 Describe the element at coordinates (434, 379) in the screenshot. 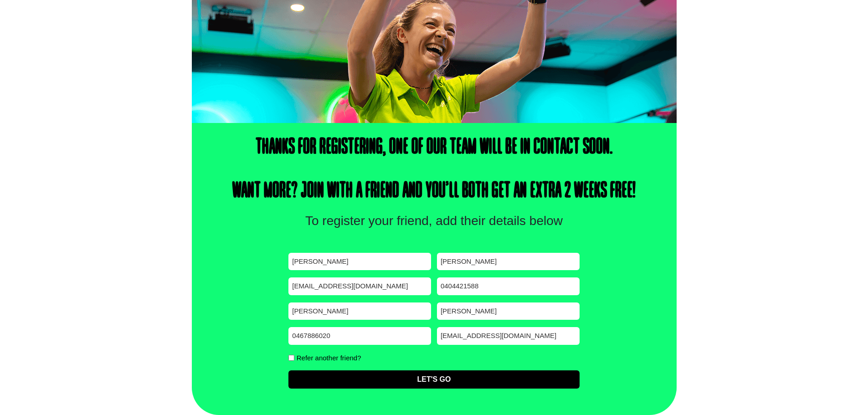

I see `input: Let's Go` at that location.